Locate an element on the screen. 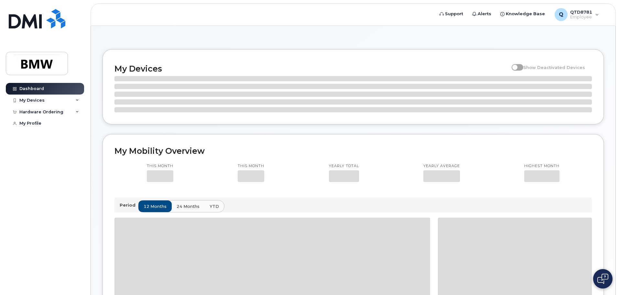 Image resolution: width=619 pixels, height=295 pixels. p: Yearly total is located at coordinates (344, 166).